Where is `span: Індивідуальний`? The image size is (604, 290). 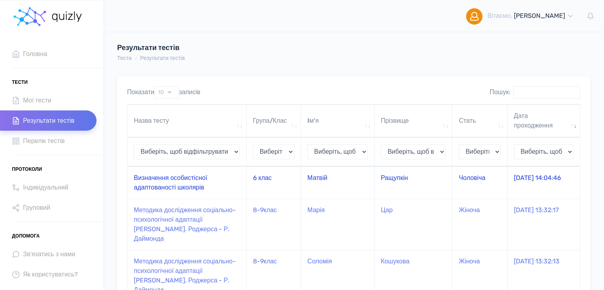
span: Індивідуальний is located at coordinates (46, 187).